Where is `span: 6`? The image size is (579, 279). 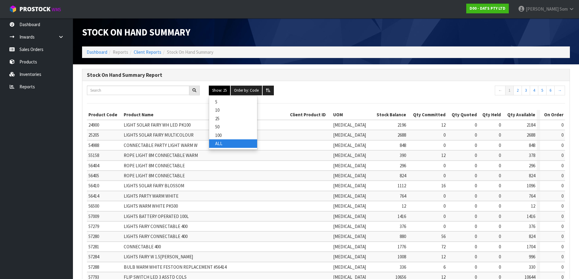
span: 6 is located at coordinates (444, 267).